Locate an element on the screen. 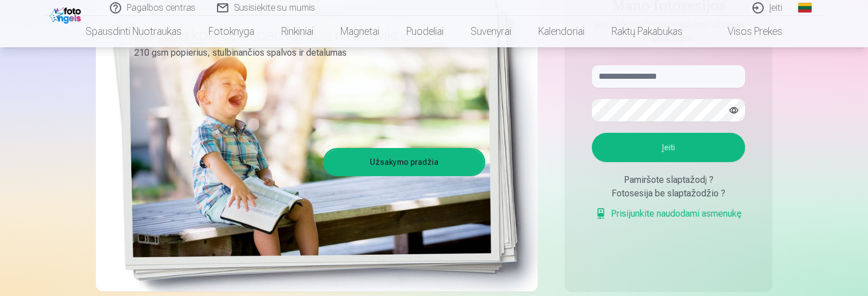 This screenshot has height=296, width=868. a: Puodeliai is located at coordinates (425, 32).